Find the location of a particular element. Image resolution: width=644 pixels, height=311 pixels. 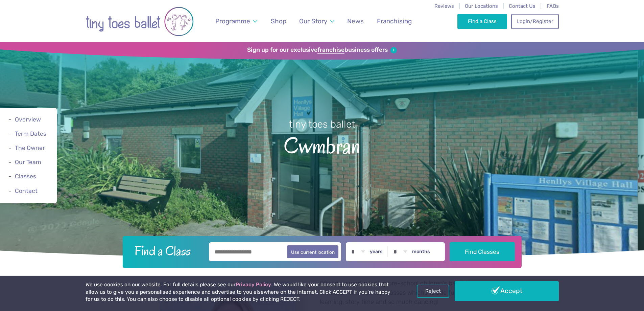

a: Classes is located at coordinates (25, 176).